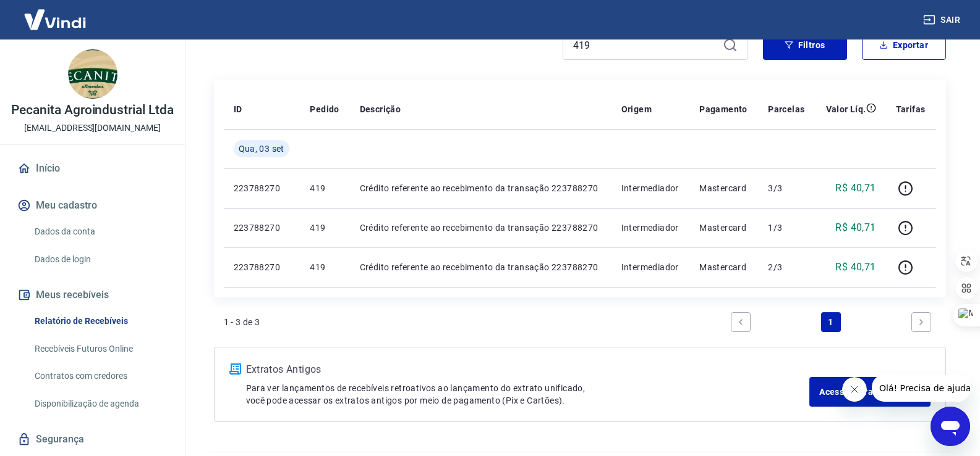 The width and height of the screenshot is (980, 456). I want to click on p: 2/3, so click(786, 267).